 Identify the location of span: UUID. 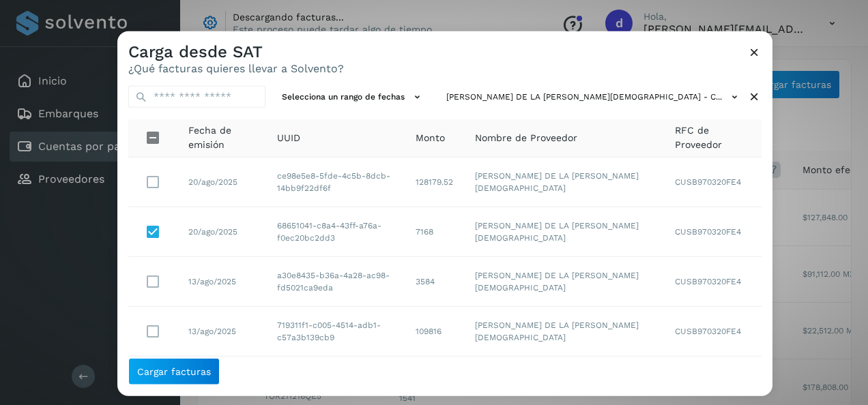
(289, 138).